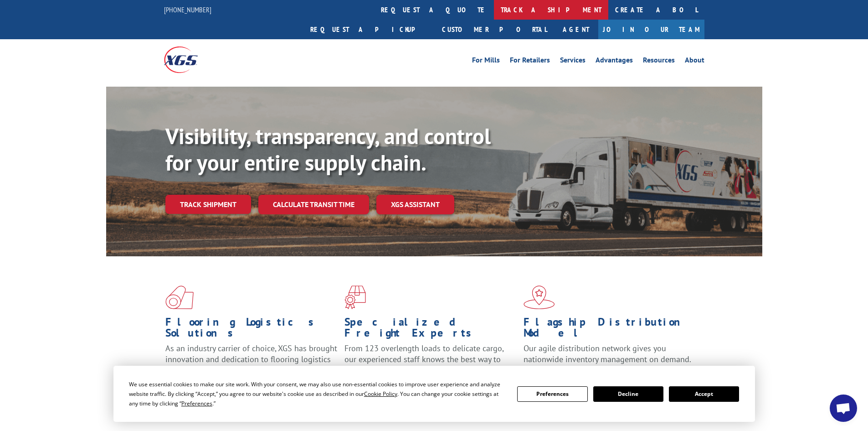 This screenshot has width=868, height=431. What do you see at coordinates (843, 408) in the screenshot?
I see `div: Open chat` at bounding box center [843, 408].